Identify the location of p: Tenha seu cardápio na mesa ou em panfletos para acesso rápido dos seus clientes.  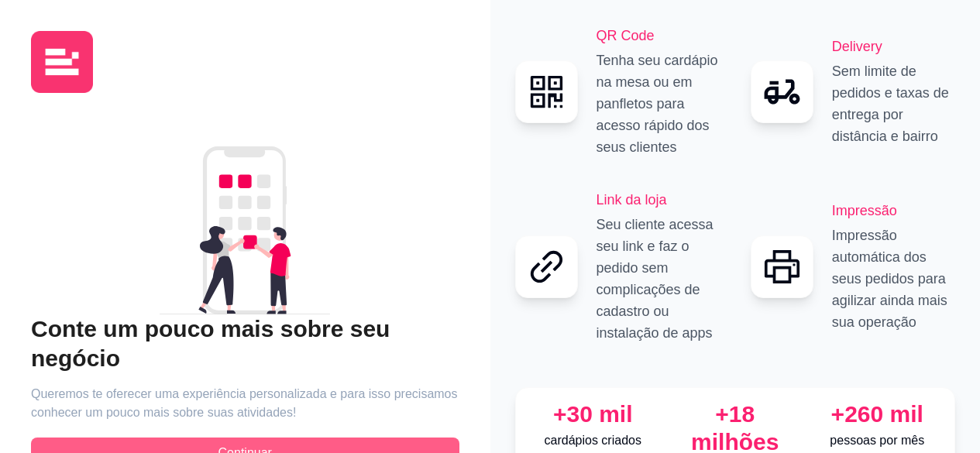
(658, 104).